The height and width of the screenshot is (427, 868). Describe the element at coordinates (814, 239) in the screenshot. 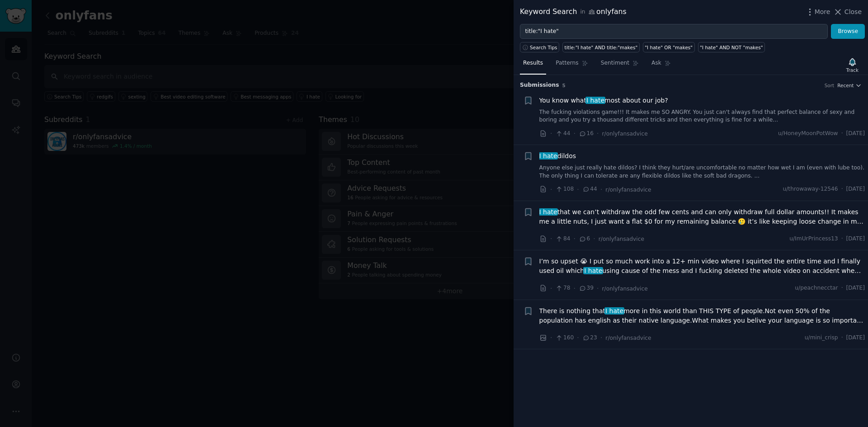

I see `span: u/ImUrPrincess13` at that location.